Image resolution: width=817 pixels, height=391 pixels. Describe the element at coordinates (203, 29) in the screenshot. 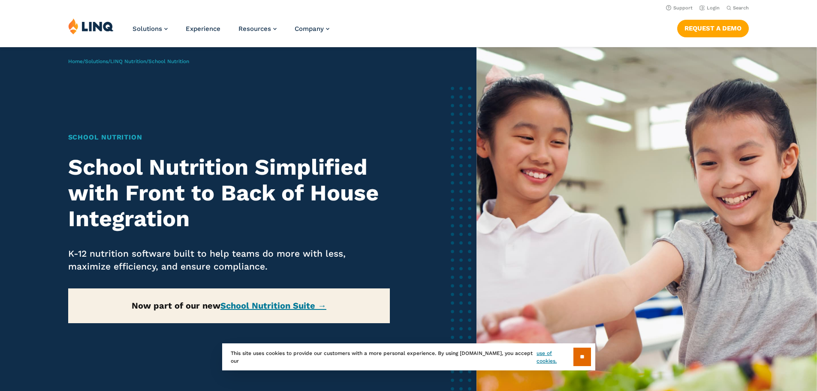

I see `span: Experience` at that location.